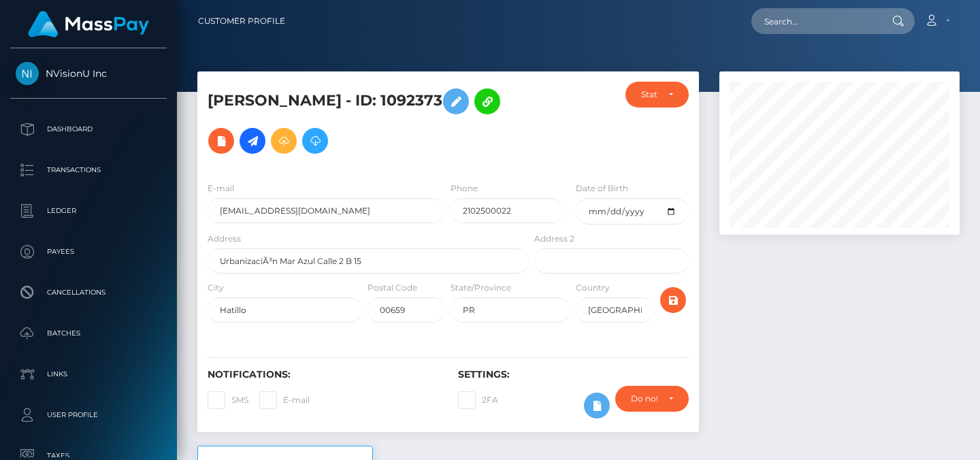  What do you see at coordinates (88, 374) in the screenshot?
I see `a: Links` at bounding box center [88, 374].